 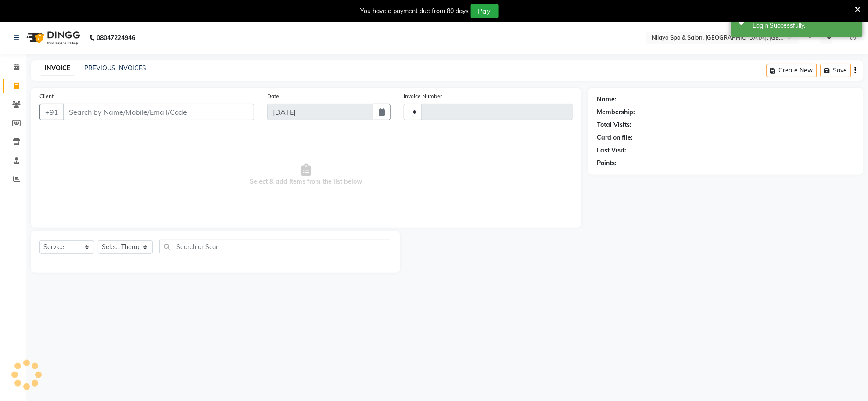 I want to click on a: INVOICE, so click(x=58, y=68).